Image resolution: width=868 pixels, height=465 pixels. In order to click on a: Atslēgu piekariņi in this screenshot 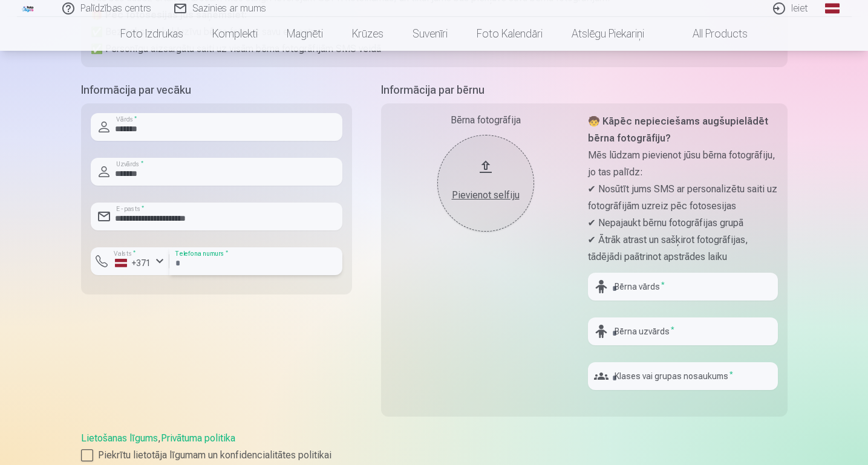, I will do `click(607, 34)`.